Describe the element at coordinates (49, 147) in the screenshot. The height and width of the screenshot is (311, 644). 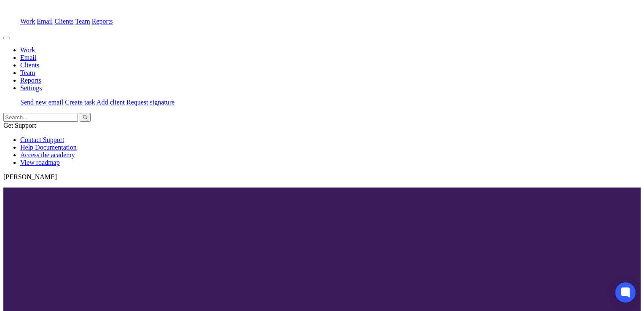
I see `span: Help Documentation` at that location.